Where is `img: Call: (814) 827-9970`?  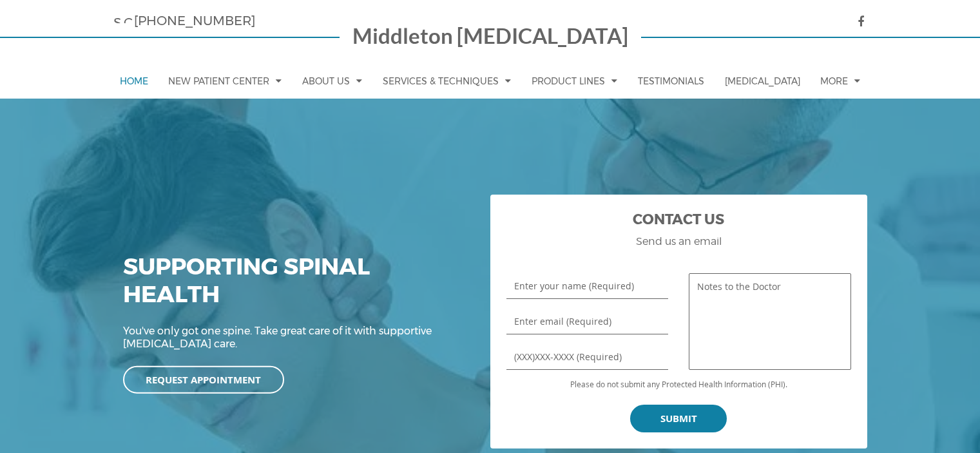
img: Call: (814) 827-9970 is located at coordinates (129, 18).